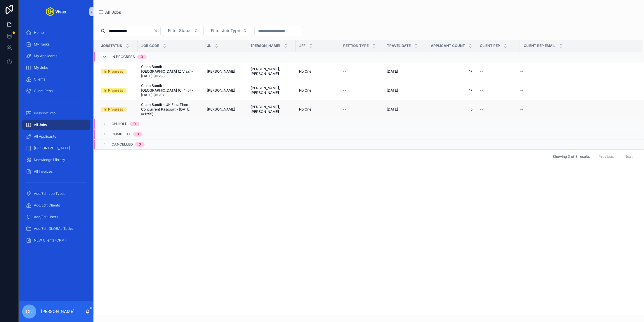 The image size is (644, 322). Describe the element at coordinates (56, 12) in the screenshot. I see `img: App logo` at that location.